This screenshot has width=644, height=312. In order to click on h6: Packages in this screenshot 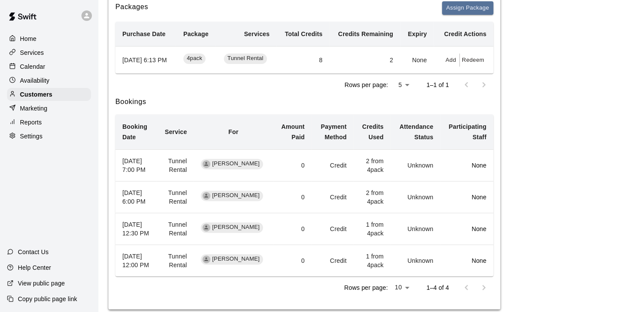, I will do `click(132, 8)`.